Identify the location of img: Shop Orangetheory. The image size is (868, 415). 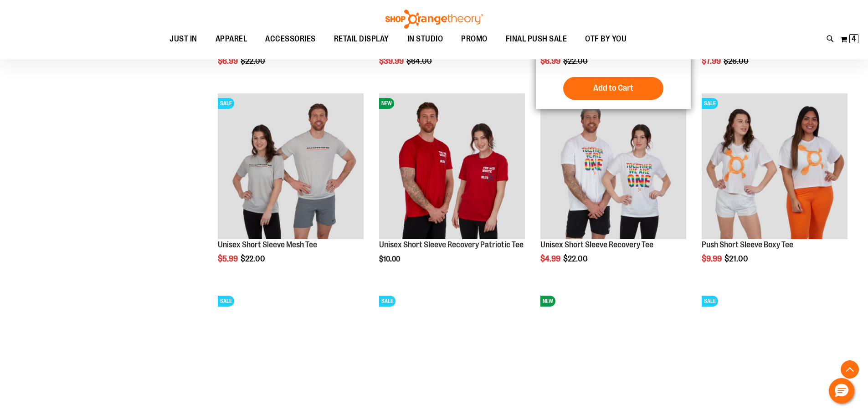
(434, 19).